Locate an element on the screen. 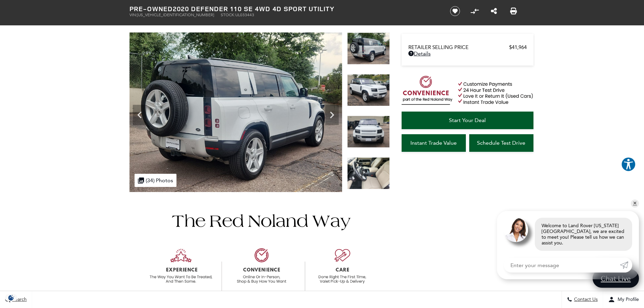  a: Schedule Test Drive is located at coordinates (501, 143).